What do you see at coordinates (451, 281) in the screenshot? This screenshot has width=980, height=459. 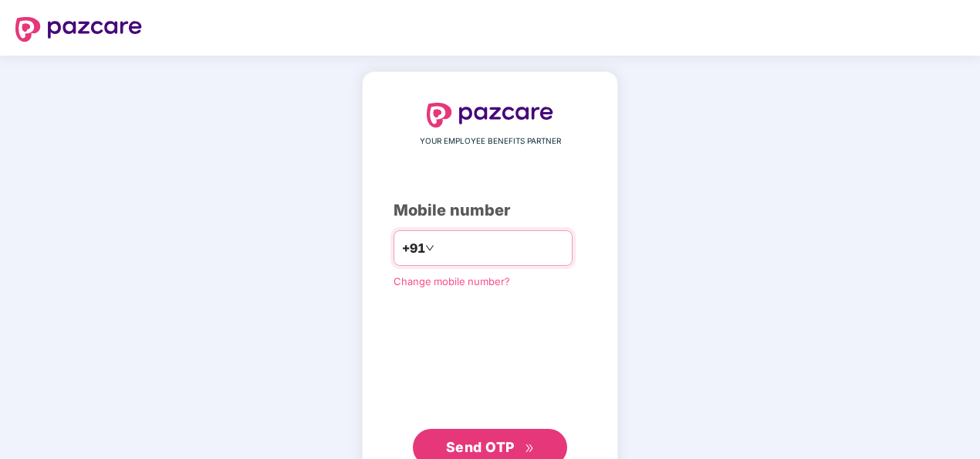 I see `a: Change mobile number?` at bounding box center [451, 281].